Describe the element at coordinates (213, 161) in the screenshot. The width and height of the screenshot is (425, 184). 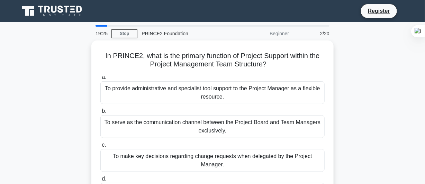
I see `div: To make key decisions regarding change requests when delegated by the Project Manager.` at that location.